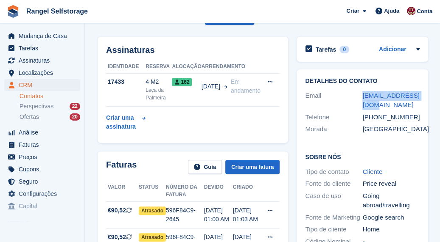  What do you see at coordinates (44, 36) in the screenshot?
I see `span: Mudança de Casa` at bounding box center [44, 36].